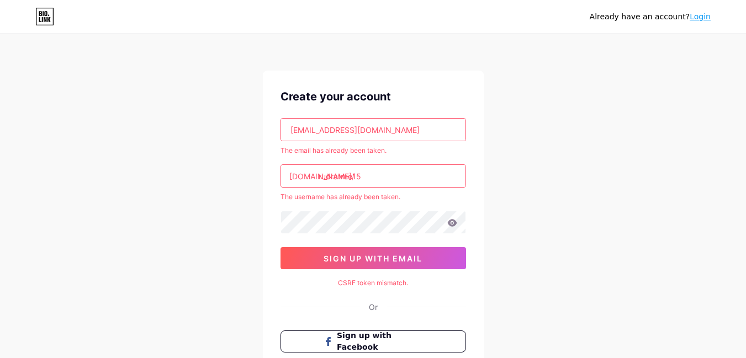  Describe the element at coordinates (373, 151) in the screenshot. I see `div: The email has already been taken.` at that location.